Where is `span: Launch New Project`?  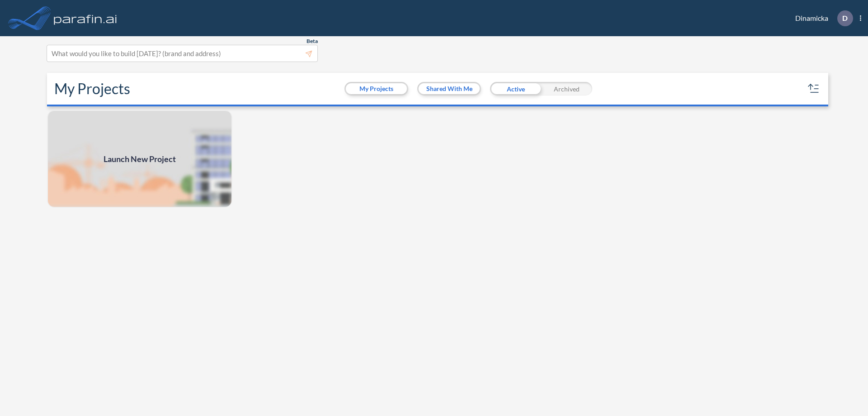
span: Launch New Project is located at coordinates (139, 159).